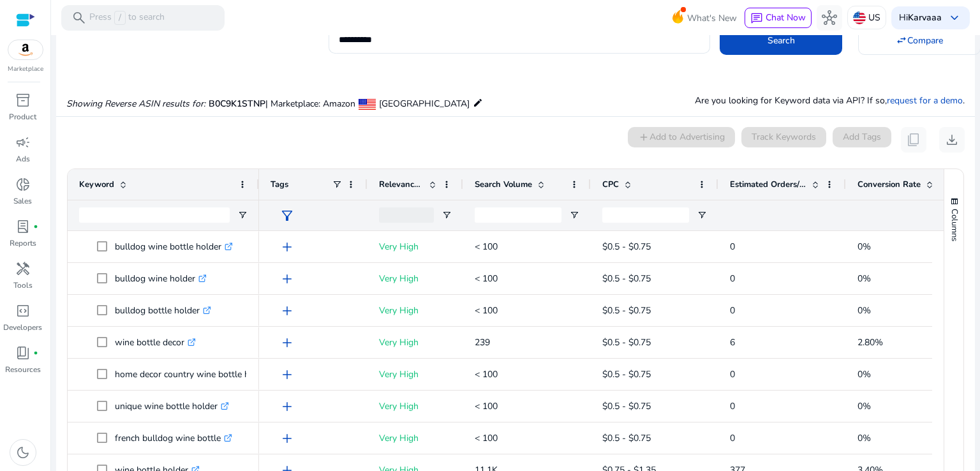 The width and height of the screenshot is (980, 471). I want to click on span: book_4, so click(23, 353).